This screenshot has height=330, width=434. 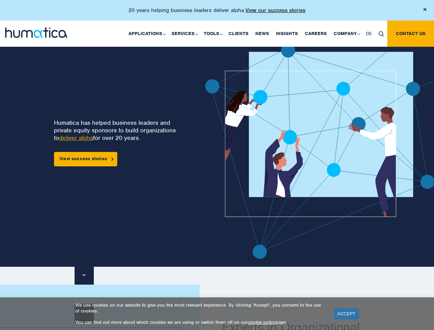 What do you see at coordinates (200, 322) in the screenshot?
I see `p: You can find out more about which cookies we are using or switch them off on our page.` at bounding box center [200, 322].